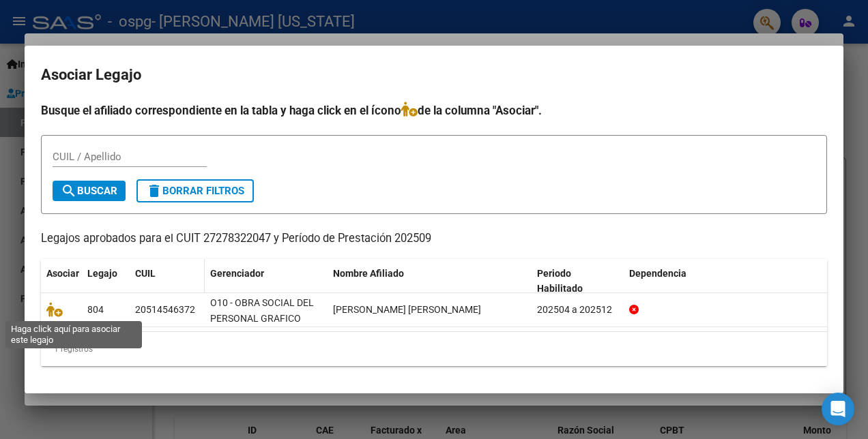 This screenshot has width=868, height=439. Describe the element at coordinates (434, 111) in the screenshot. I see `h4: Busque el afiliado correspondiente en la tabla y haga click en el ícono de la columna "Asociar".` at that location.